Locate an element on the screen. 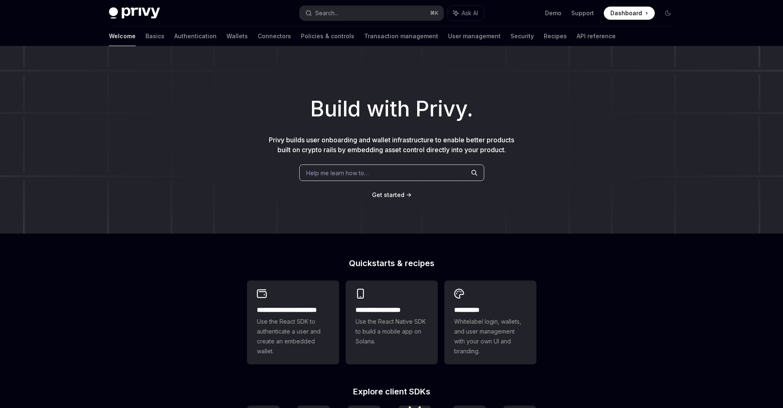  a: Security is located at coordinates (522, 36).